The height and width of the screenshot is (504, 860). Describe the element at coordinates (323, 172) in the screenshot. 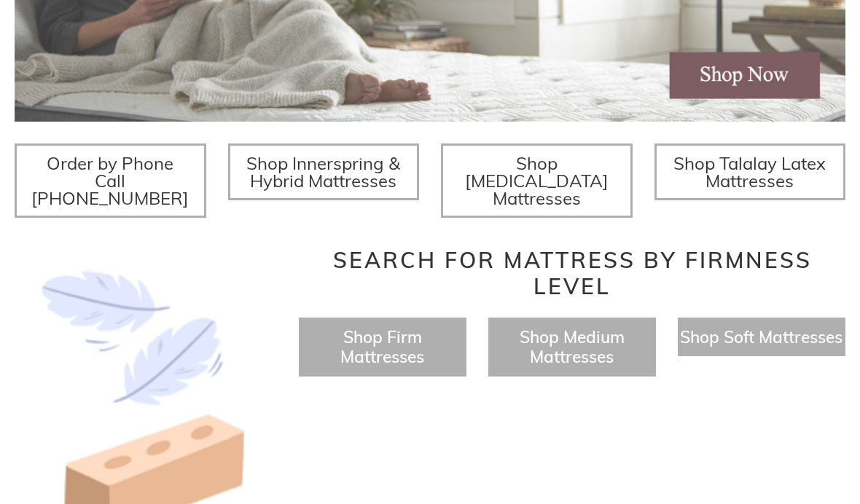

I see `span: Shop Innerspring & Hybrid Mattresses` at that location.